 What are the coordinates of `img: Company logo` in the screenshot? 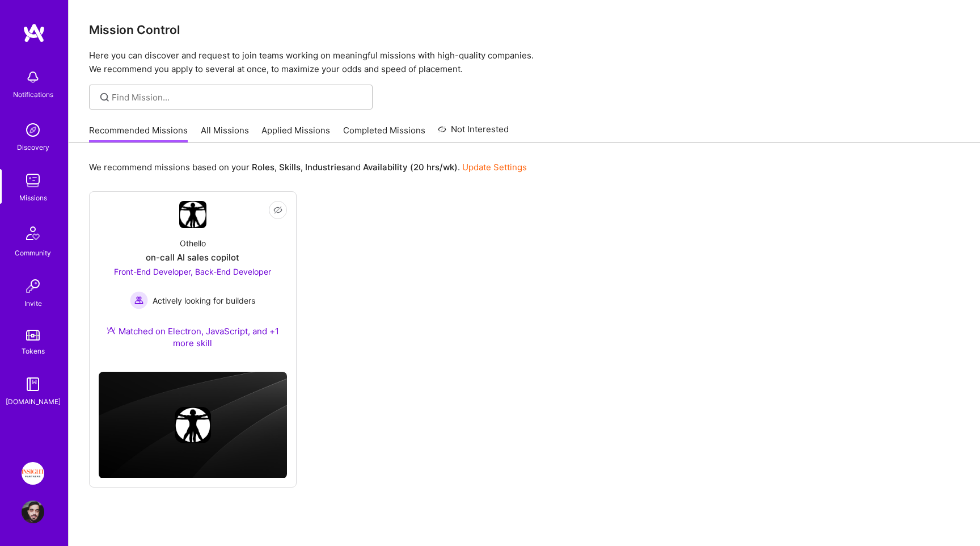 It's located at (193, 425).